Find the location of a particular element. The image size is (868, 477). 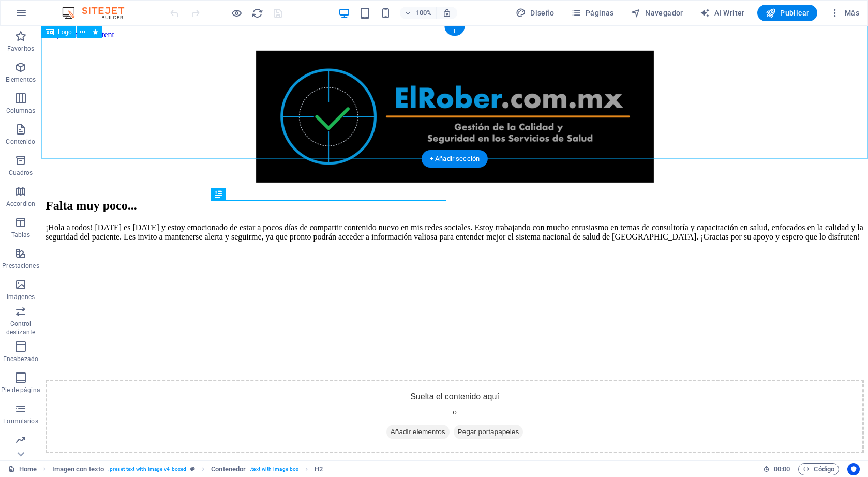

a: Skip to main content is located at coordinates (38, 9).